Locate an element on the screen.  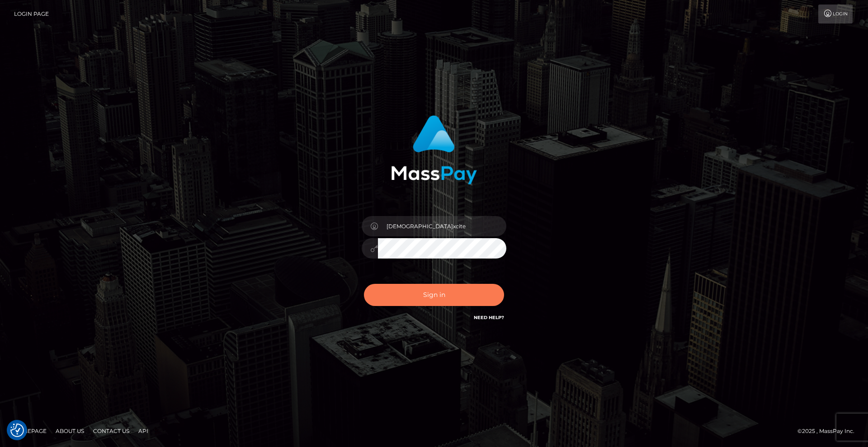
a: Contact Us is located at coordinates (111, 431).